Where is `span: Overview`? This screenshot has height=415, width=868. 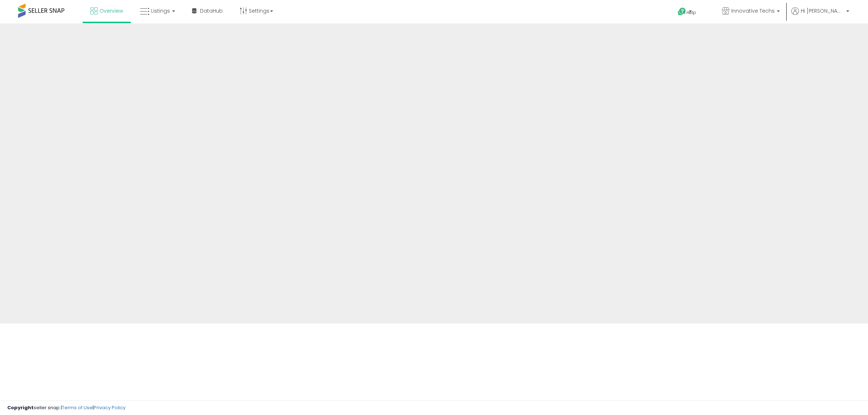 span: Overview is located at coordinates (111, 11).